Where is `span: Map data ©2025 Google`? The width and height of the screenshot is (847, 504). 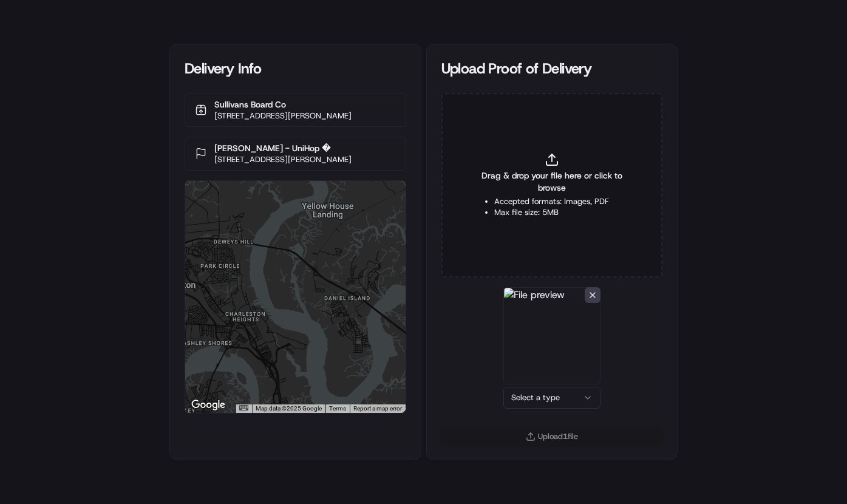 span: Map data ©2025 Google is located at coordinates (288, 408).